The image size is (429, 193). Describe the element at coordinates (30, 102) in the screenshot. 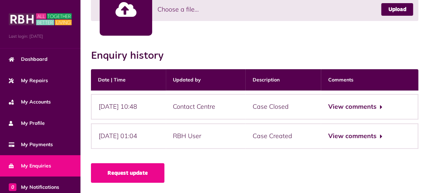

I see `span: My Accounts` at that location.